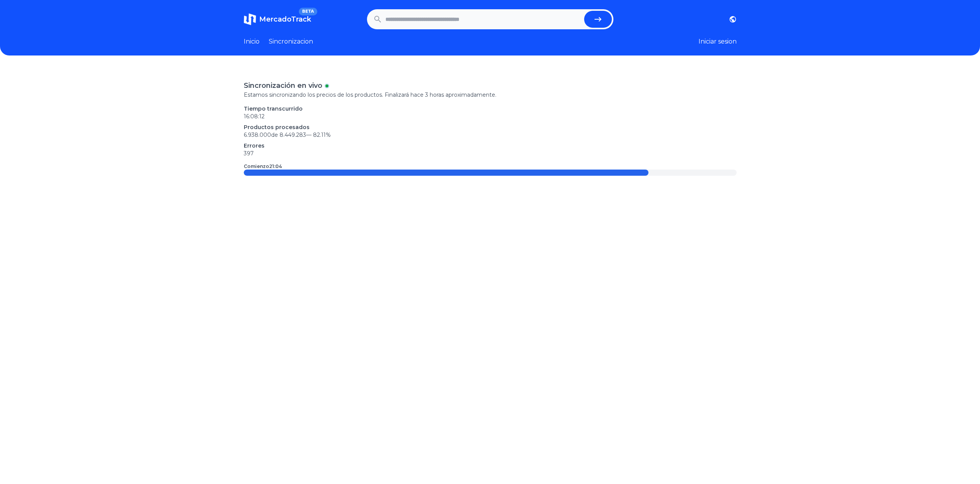 This screenshot has width=980, height=484. Describe the element at coordinates (291, 42) in the screenshot. I see `a: Sincronizacion` at that location.